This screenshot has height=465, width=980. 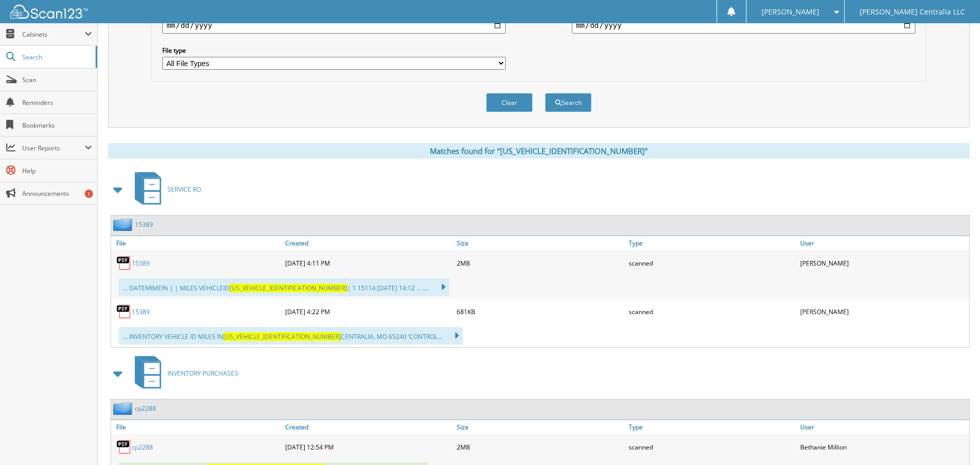 What do you see at coordinates (744, 26) in the screenshot?
I see `input: end` at bounding box center [744, 26].